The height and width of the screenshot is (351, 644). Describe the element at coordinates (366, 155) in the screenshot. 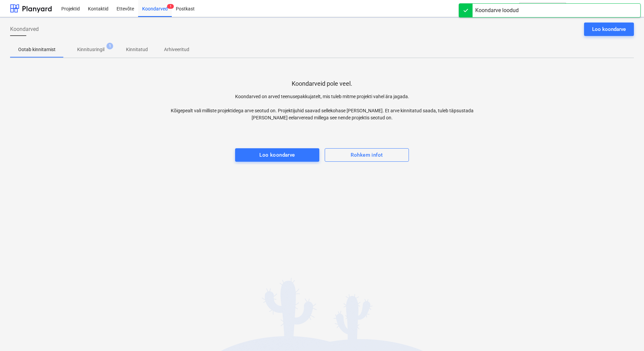

I see `div: Rohkem infot` at that location.